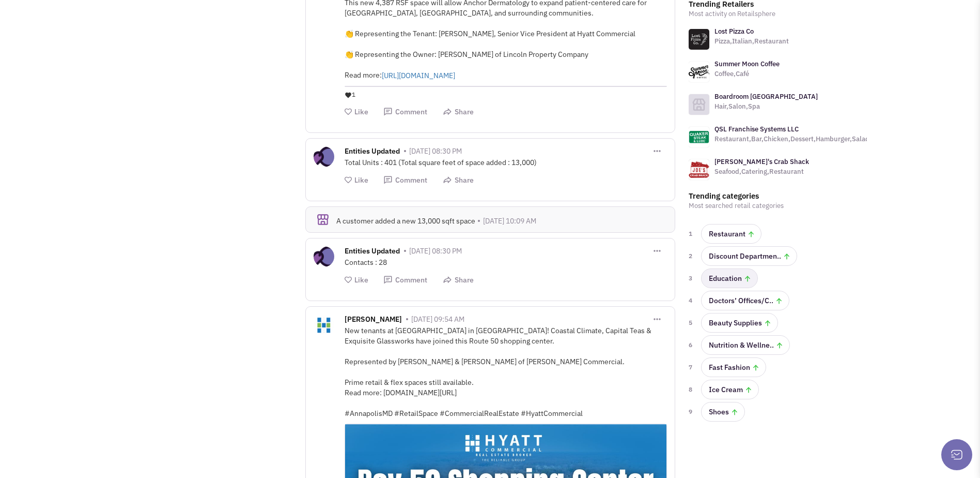  I want to click on a: QSL Franchise Systems LLC, so click(756, 128).